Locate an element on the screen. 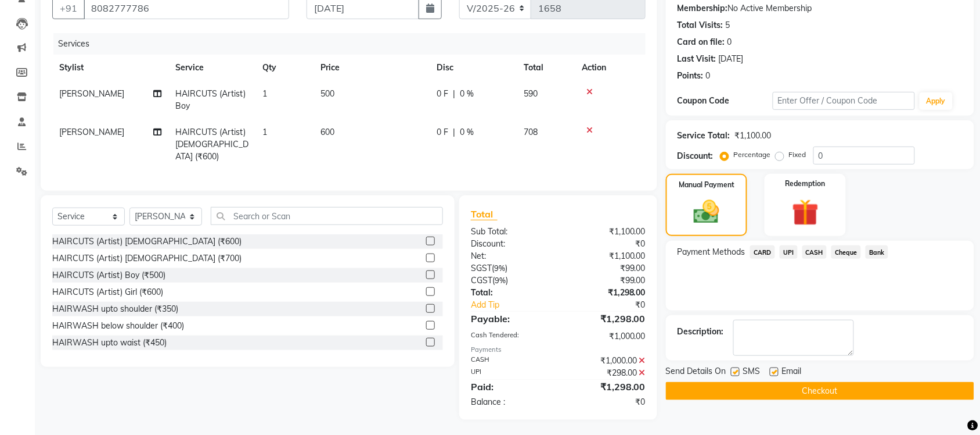 The height and width of the screenshot is (435, 980). div: Sub Total: is located at coordinates (510, 232).